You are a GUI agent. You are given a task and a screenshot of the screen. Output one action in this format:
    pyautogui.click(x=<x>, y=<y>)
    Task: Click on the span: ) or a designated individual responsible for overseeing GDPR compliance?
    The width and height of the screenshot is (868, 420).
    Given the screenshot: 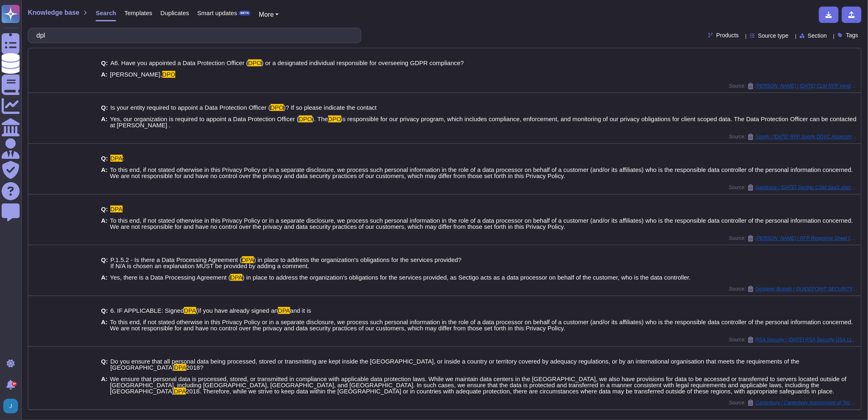 What is the action you would take?
    pyautogui.click(x=362, y=63)
    